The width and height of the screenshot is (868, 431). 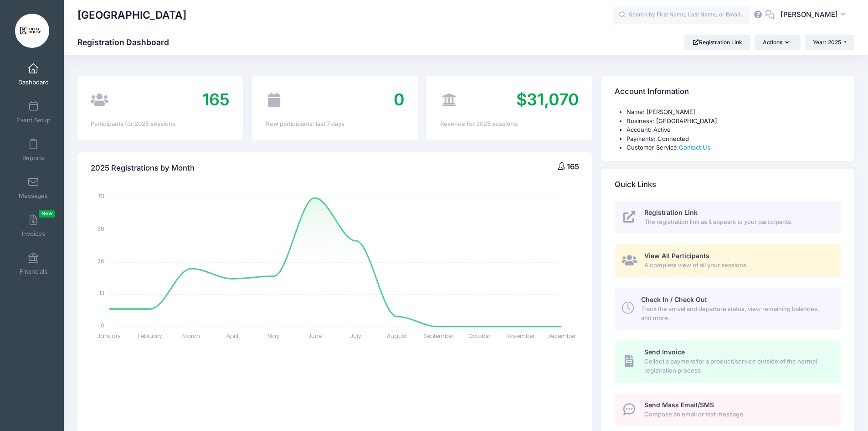 What do you see at coordinates (33, 120) in the screenshot?
I see `span: Event Setup` at bounding box center [33, 120].